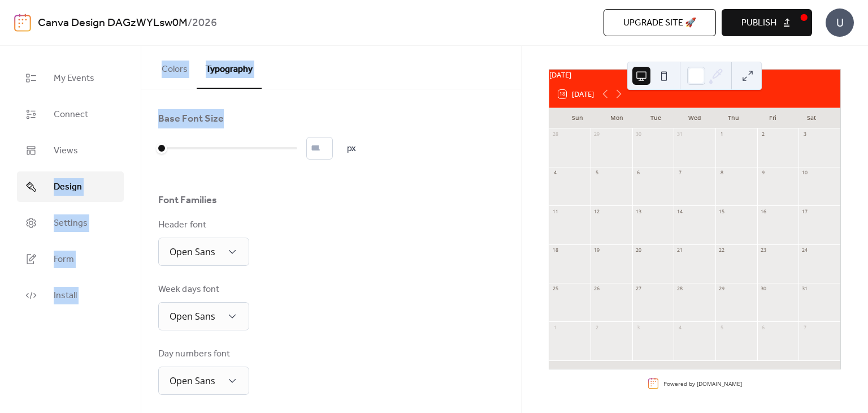 Image resolution: width=868 pixels, height=413 pixels. Describe the element at coordinates (638, 211) in the screenshot. I see `div: 13` at that location.